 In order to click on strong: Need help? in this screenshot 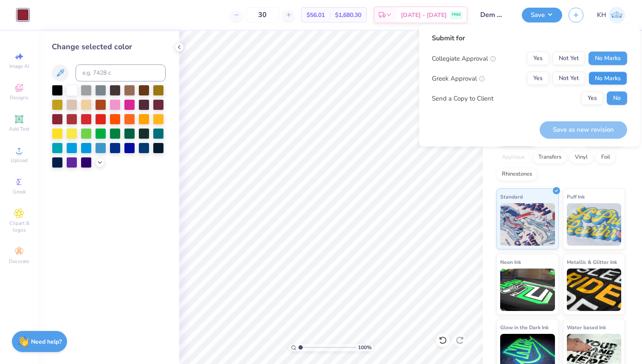, I will do `click(46, 341)`.